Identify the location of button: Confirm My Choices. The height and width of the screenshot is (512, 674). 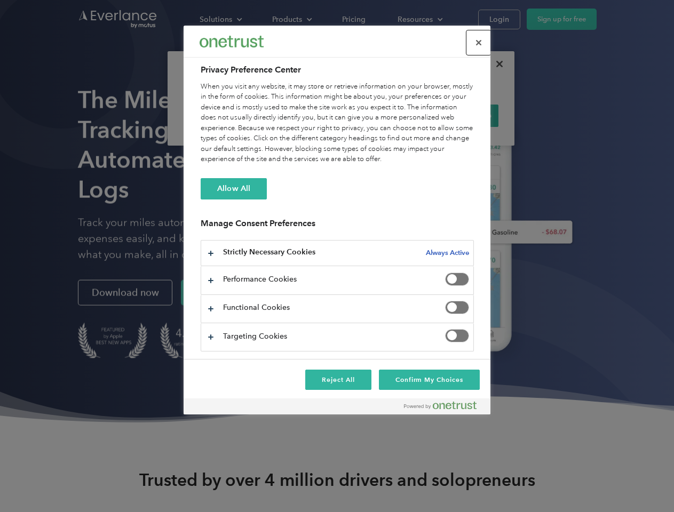
(429, 380).